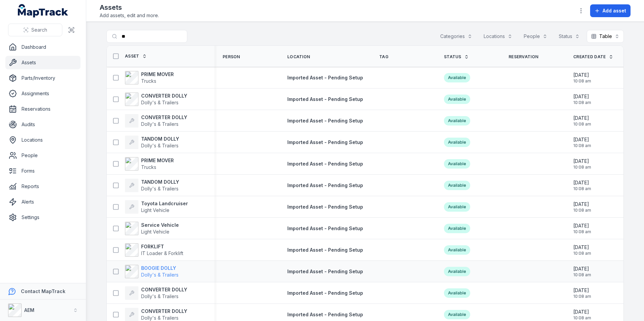 Image resolution: width=644 pixels, height=321 pixels. Describe the element at coordinates (136, 56) in the screenshot. I see `a: Asset` at that location.